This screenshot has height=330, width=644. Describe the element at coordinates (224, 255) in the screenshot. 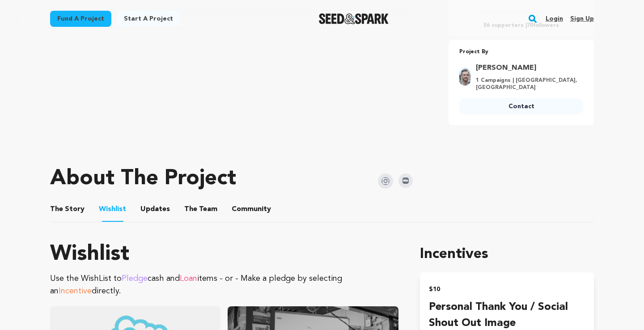

I see `h1: Wishlist` at that location.